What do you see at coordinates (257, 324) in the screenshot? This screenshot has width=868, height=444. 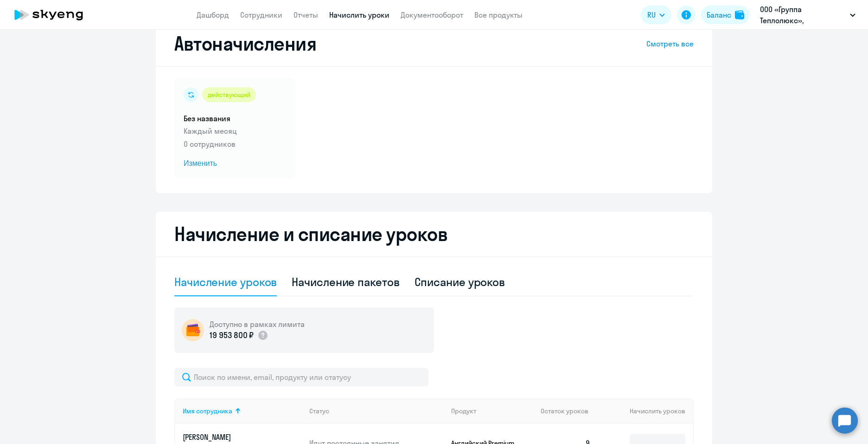 I see `h5: Доступно в рамках лимита` at bounding box center [257, 324].